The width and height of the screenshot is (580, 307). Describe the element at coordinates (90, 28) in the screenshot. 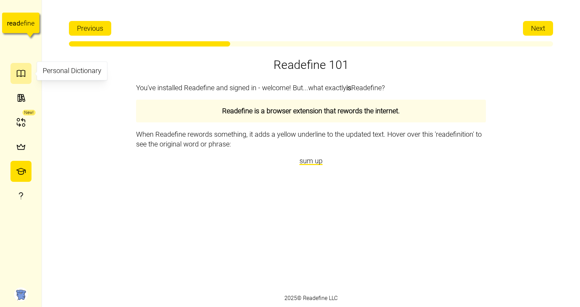

I see `span: Previous` at that location.